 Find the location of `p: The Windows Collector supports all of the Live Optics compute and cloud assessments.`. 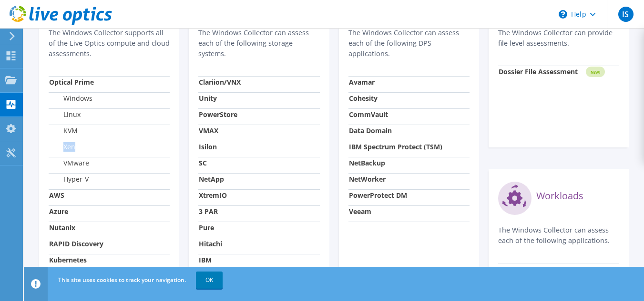

p: The Windows Collector supports all of the Live Optics compute and cloud assessments. is located at coordinates (109, 43).